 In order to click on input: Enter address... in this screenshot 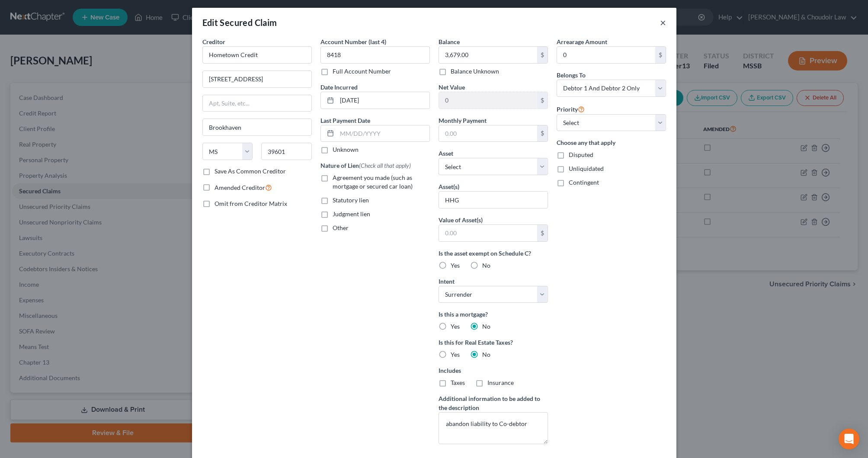, I will do `click(257, 79)`.